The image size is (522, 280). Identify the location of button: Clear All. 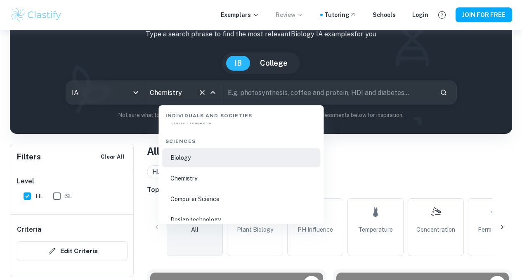
(113, 157).